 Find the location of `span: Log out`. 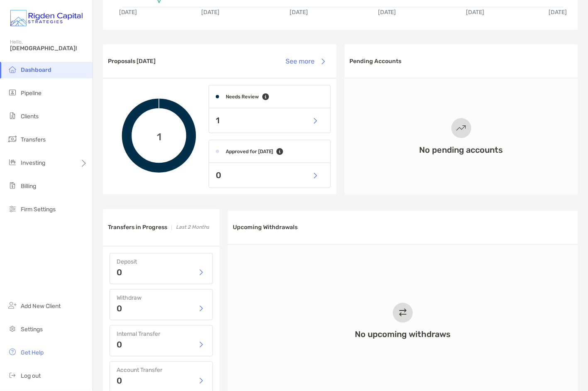

span: Log out is located at coordinates (30, 375).